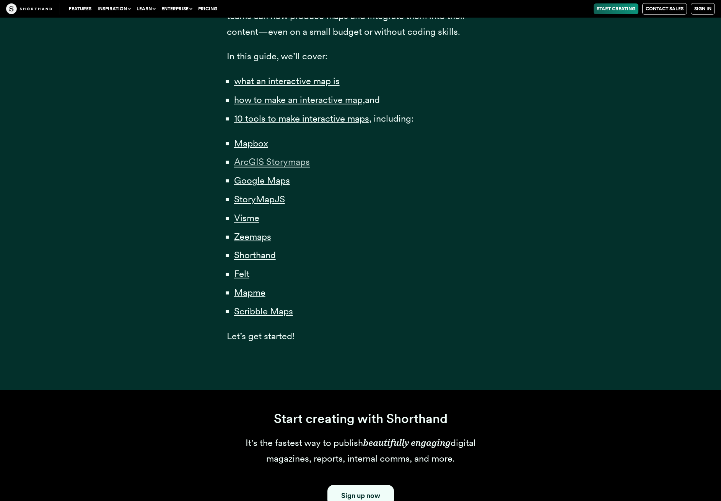 This screenshot has height=501, width=721. Describe the element at coordinates (264, 311) in the screenshot. I see `a: Scribble Maps` at that location.